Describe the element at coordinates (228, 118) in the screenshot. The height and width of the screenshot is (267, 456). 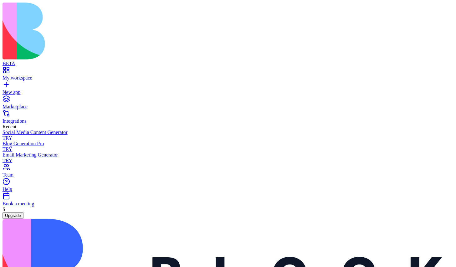
I see `a: Integrations` at that location.